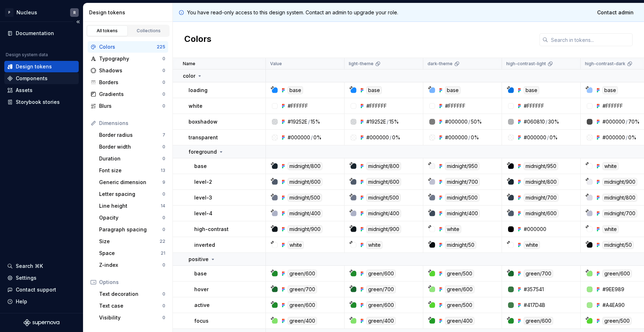 Image resolution: width=644 pixels, height=332 pixels. What do you see at coordinates (534, 289) in the screenshot?
I see `div: #357541` at bounding box center [534, 289].